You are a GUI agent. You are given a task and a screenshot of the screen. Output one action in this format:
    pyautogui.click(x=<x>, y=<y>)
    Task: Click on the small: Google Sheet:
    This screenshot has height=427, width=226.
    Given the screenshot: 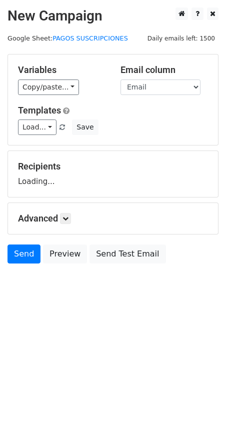 What is the action you would take?
    pyautogui.click(x=67, y=38)
    